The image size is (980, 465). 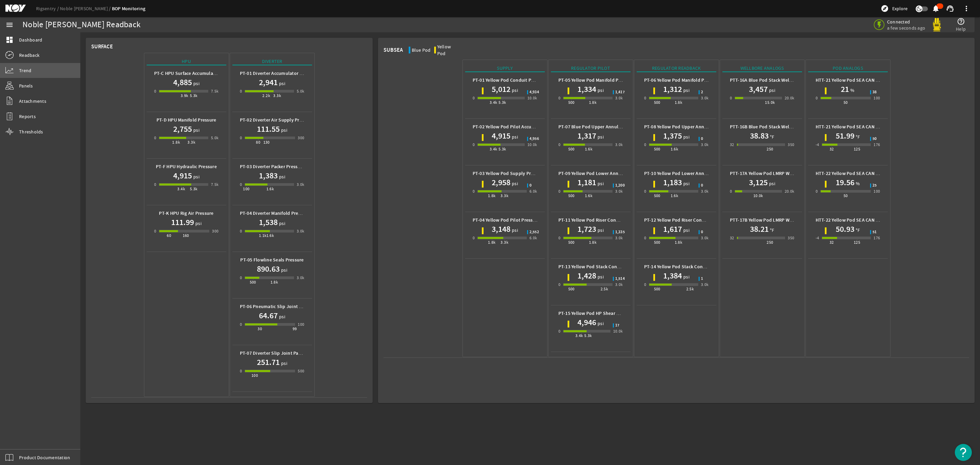 What do you see at coordinates (587, 182) in the screenshot?
I see `h1: 1,181` at bounding box center [587, 182].